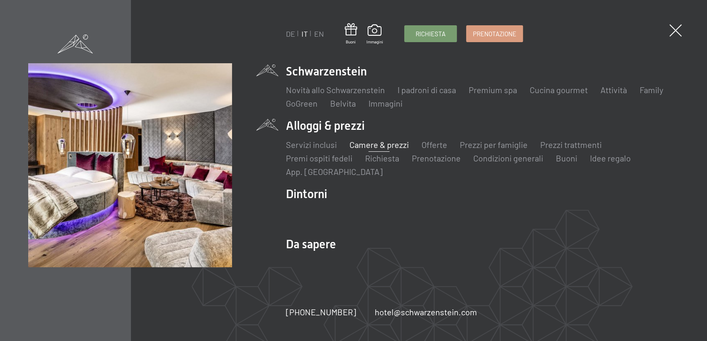 Image resolution: width=707 pixels, height=341 pixels. What do you see at coordinates (302, 103) in the screenshot?
I see `a: GoGreen` at bounding box center [302, 103].